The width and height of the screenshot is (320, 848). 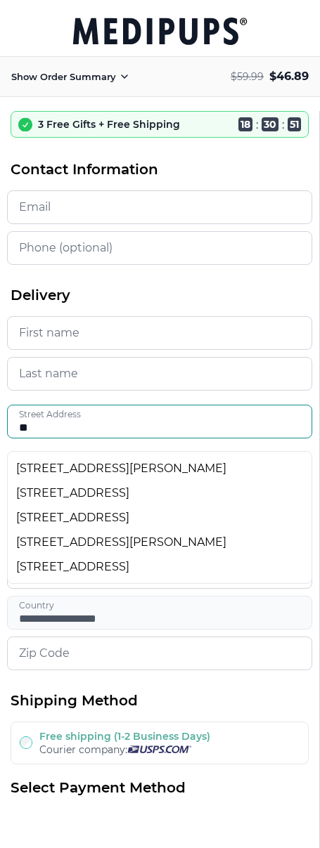 I want to click on span: 51, so click(x=294, y=124).